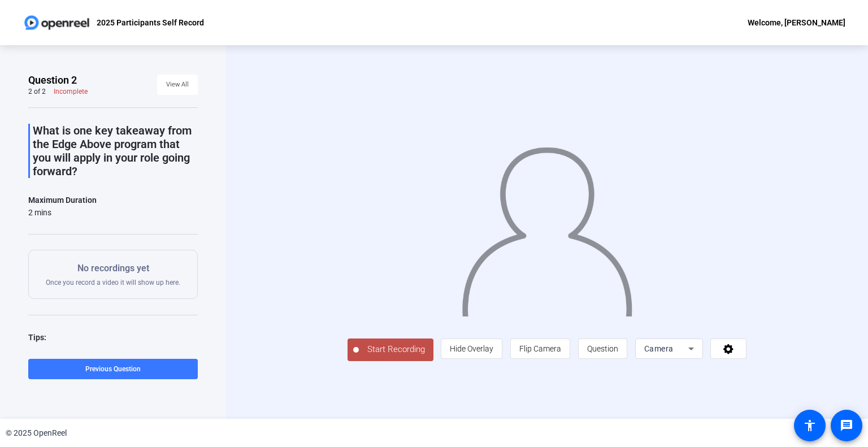 This screenshot has width=868, height=447. Describe the element at coordinates (113, 337) in the screenshot. I see `div: Tips:` at that location.